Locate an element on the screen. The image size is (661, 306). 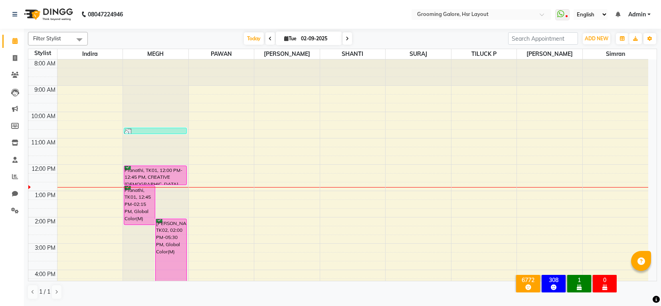
div: 6772 is located at coordinates (528, 280).